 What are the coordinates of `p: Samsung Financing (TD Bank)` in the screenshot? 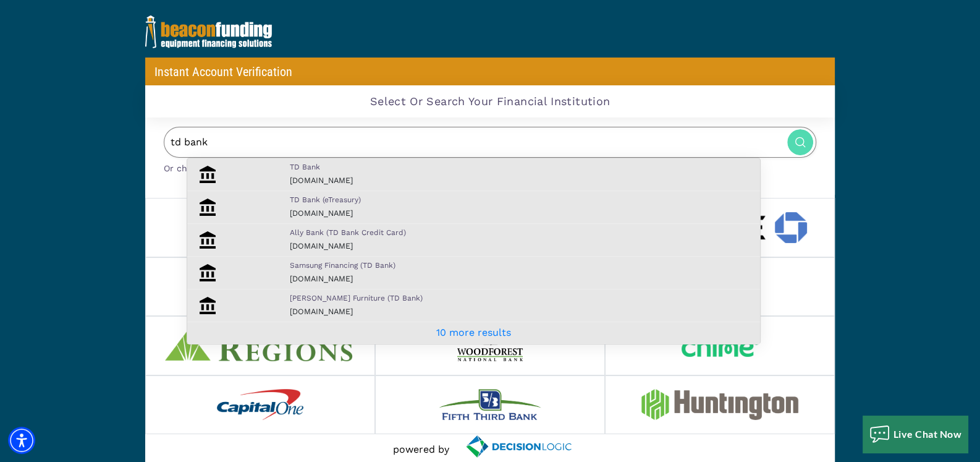 It's located at (521, 265).